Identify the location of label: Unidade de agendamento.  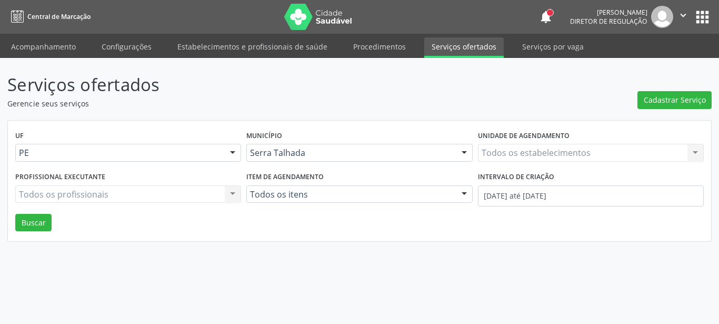
(524, 136).